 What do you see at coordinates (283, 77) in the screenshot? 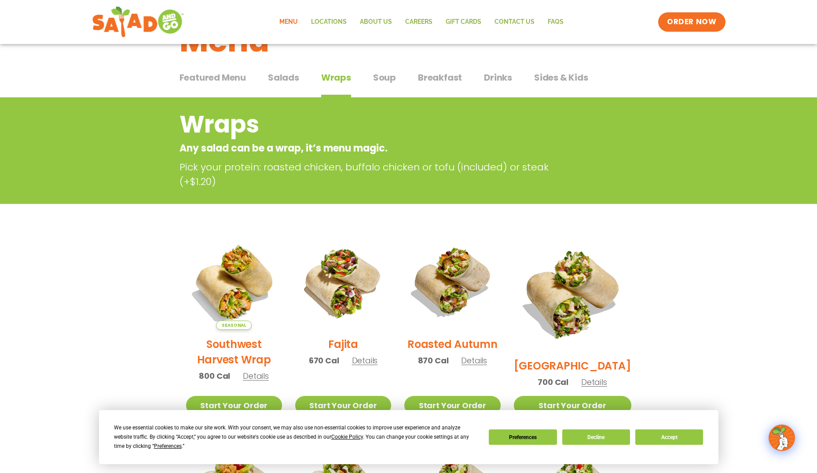
I see `span: Salads` at bounding box center [283, 77].